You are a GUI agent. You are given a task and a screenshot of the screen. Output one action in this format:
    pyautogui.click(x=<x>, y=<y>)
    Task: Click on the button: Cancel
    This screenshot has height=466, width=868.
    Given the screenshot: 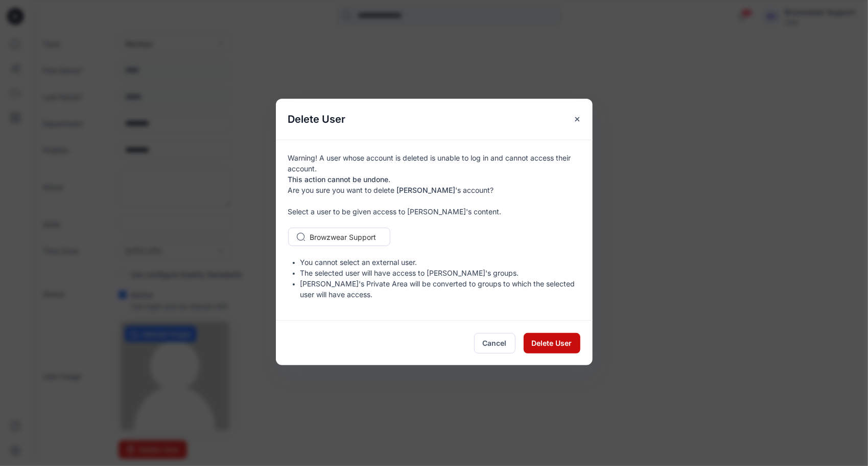 What is the action you would take?
    pyautogui.click(x=495, y=344)
    